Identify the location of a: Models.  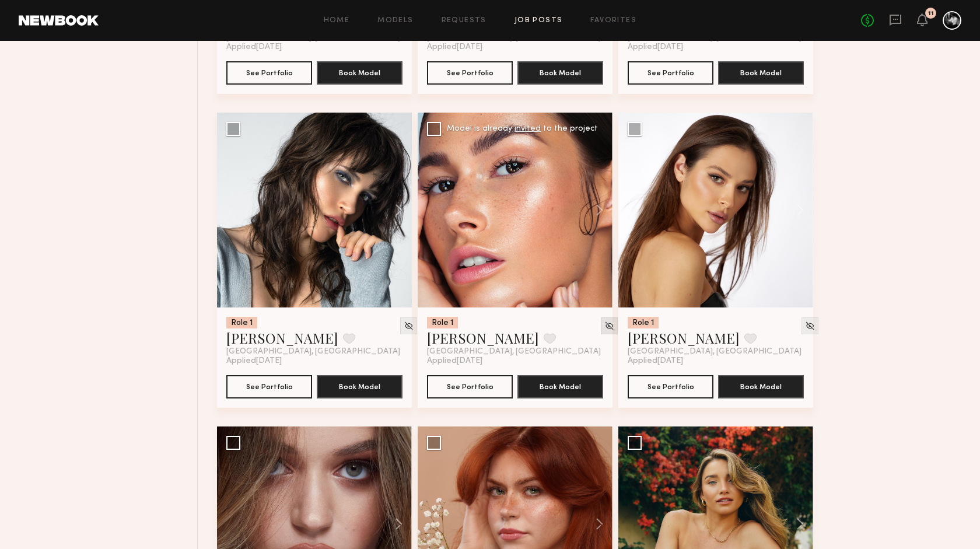
(395, 20).